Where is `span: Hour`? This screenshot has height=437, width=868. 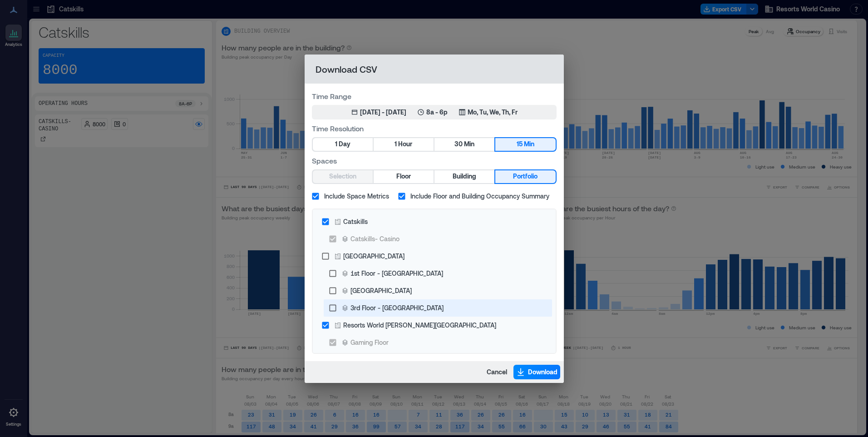 span: Hour is located at coordinates (405, 144).